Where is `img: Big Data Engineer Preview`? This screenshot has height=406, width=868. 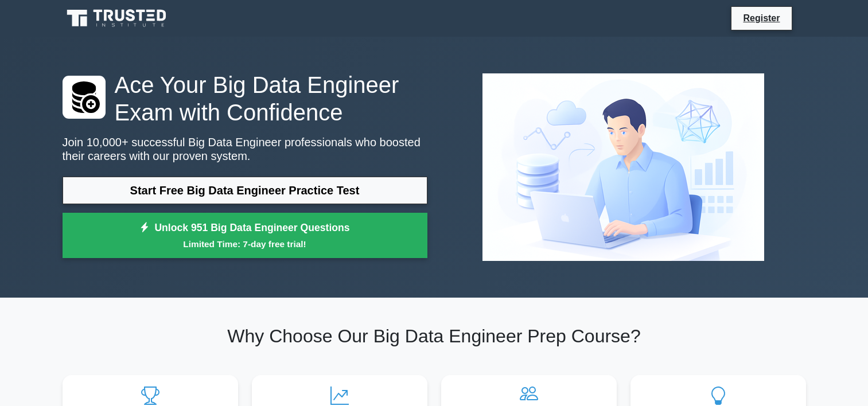 img: Big Data Engineer Preview is located at coordinates (623, 167).